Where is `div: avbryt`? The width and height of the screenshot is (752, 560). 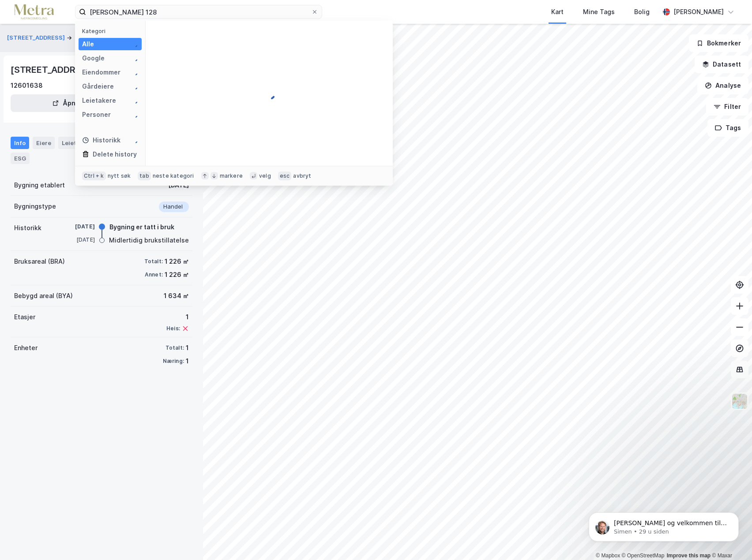 div: avbryt is located at coordinates (301, 176).